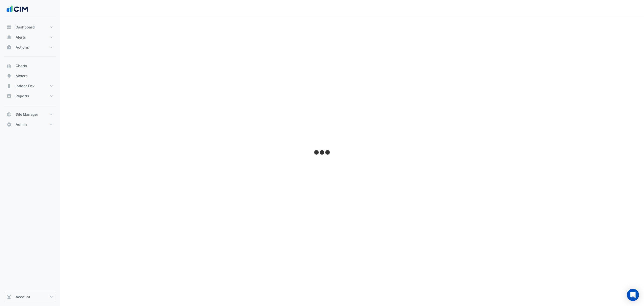  Describe the element at coordinates (9, 96) in the screenshot. I see `app-icon: Reports` at that location.